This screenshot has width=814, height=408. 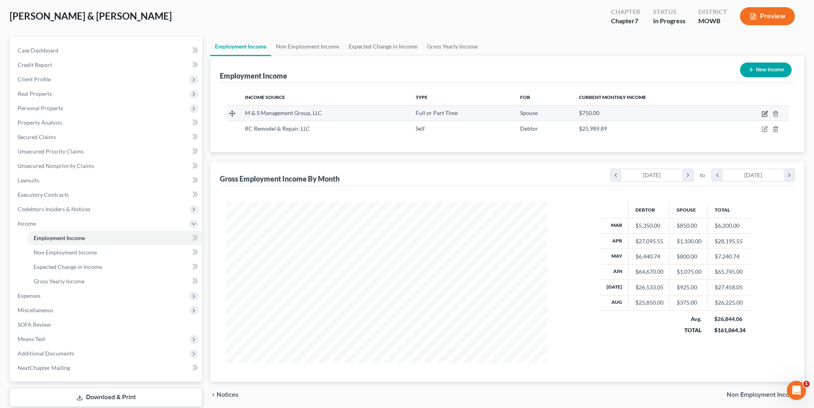 What do you see at coordinates (46, 353) in the screenshot?
I see `span: Additional Documents` at bounding box center [46, 353].